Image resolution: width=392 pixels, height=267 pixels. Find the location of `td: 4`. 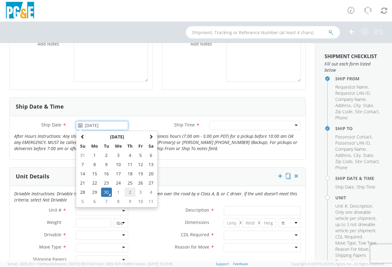

td: 4 is located at coordinates (130, 155).